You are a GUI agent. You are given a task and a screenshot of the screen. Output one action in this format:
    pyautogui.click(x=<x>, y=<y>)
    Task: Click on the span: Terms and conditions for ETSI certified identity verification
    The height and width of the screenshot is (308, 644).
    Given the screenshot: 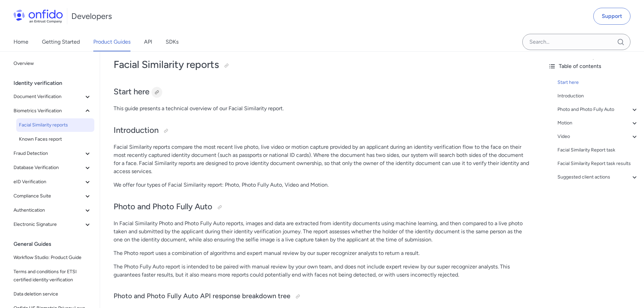 What is the action you would take?
    pyautogui.click(x=53, y=276)
    